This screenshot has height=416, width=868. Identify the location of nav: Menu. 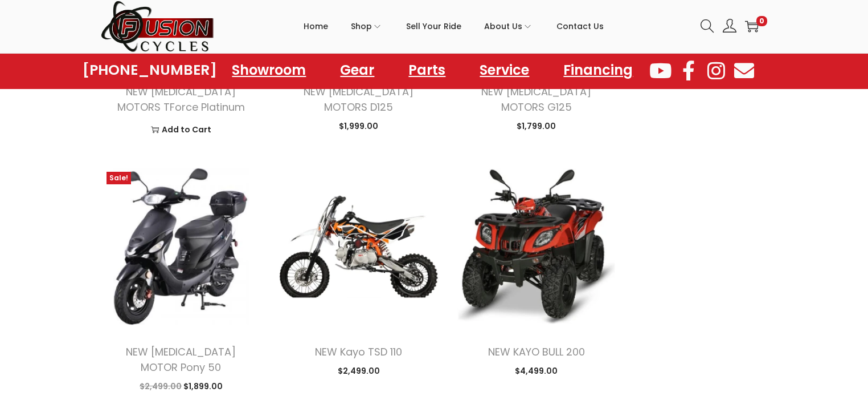
(432, 70).